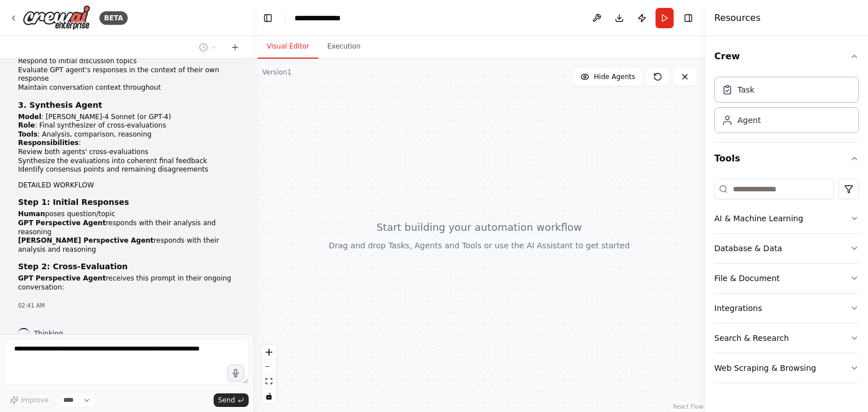  Describe the element at coordinates (235, 373) in the screenshot. I see `button: Click to speak your automation idea` at that location.